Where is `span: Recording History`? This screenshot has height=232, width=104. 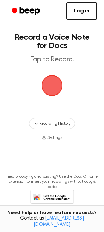 span: Recording History is located at coordinates (55, 124).